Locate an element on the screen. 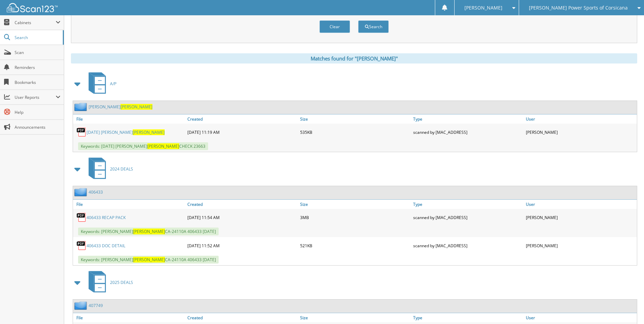 The image size is (644, 324). a: 2024 DEALS is located at coordinates (109, 169).